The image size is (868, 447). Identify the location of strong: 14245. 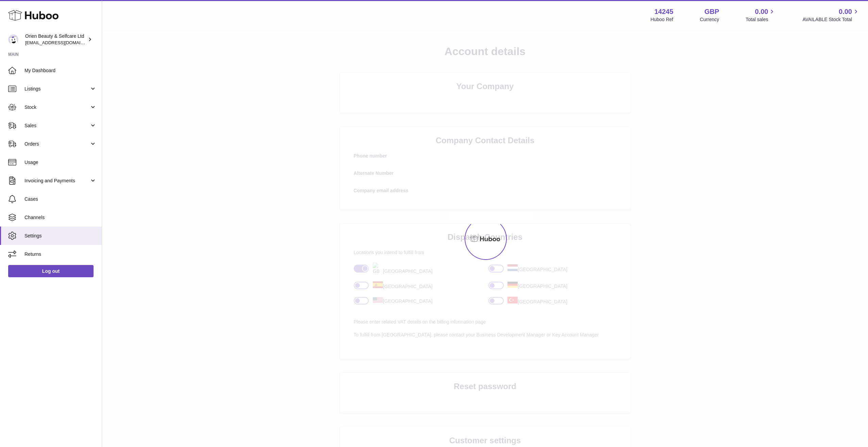
(663, 12).